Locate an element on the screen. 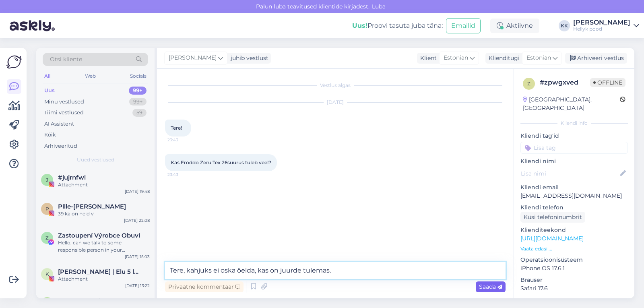  div: Hellyk pood is located at coordinates (602, 29).